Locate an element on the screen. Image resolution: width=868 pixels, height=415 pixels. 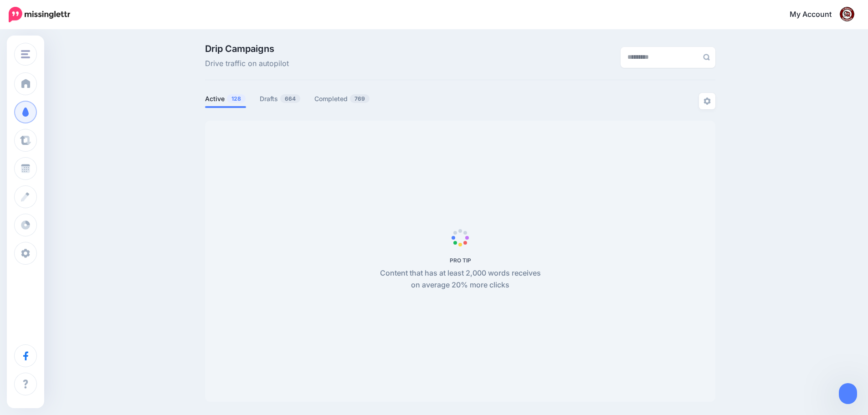
img: menu.png is located at coordinates (26, 55).